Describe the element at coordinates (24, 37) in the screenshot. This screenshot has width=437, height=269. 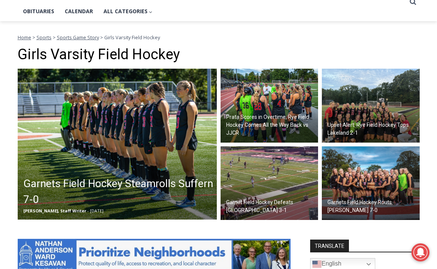
I see `span: Home` at that location.